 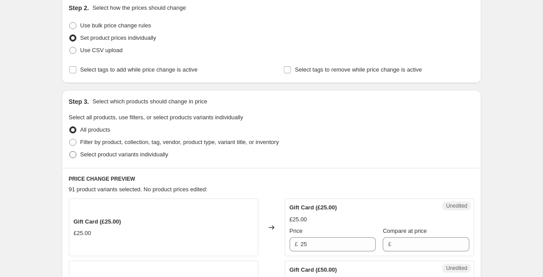 What do you see at coordinates (118, 38) in the screenshot?
I see `span: Set product prices individually` at bounding box center [118, 38].